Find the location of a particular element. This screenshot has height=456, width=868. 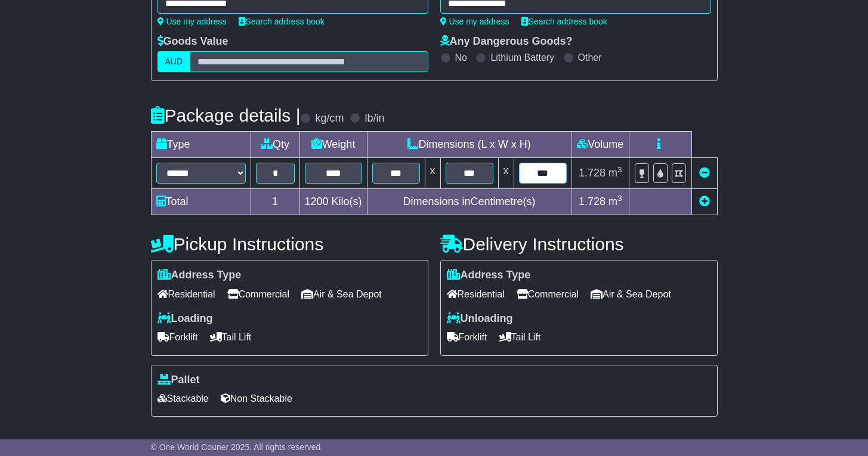

h4: Package details | is located at coordinates (226, 115).